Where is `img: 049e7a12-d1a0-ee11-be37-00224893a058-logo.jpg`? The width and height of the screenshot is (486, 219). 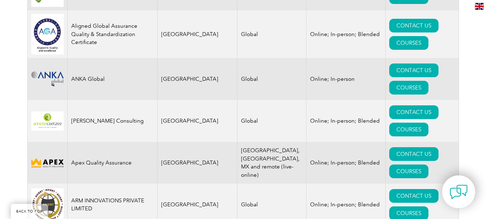
img: 049e7a12-d1a0-ee11-be37-00224893a058-logo.jpg is located at coordinates (48, 34).